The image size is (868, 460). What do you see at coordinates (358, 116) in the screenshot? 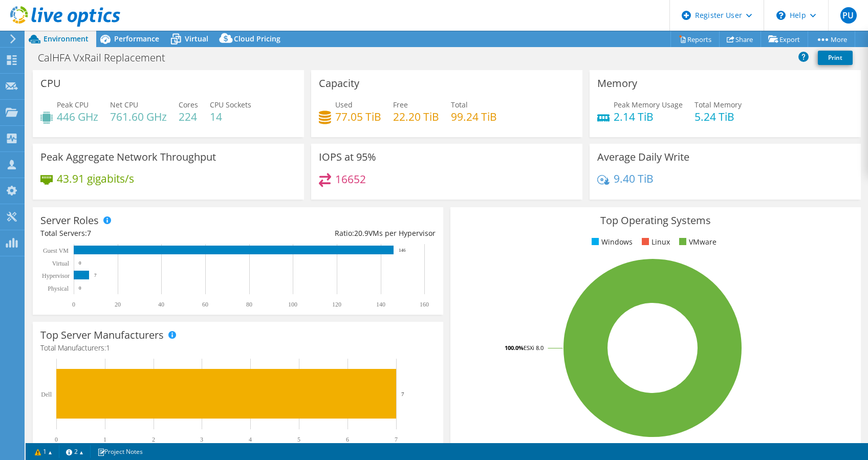
I see `h4: 77.05 TiB` at bounding box center [358, 116].